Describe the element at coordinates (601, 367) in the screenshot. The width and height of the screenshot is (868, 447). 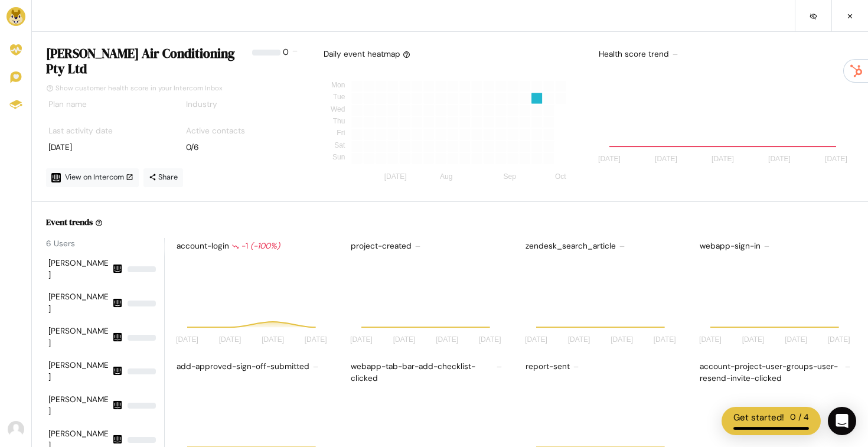
I see `div: report-sent` at that location.